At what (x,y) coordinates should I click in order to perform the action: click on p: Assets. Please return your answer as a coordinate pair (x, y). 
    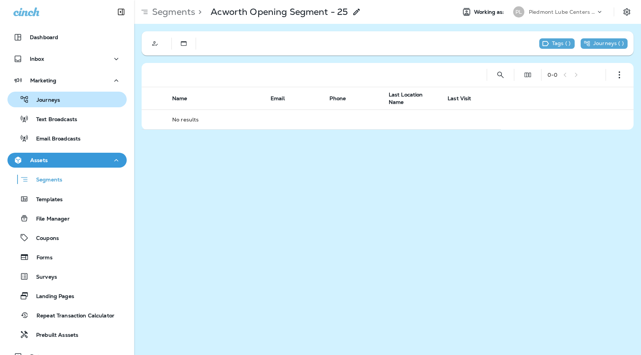
    Looking at the image, I should click on (39, 160).